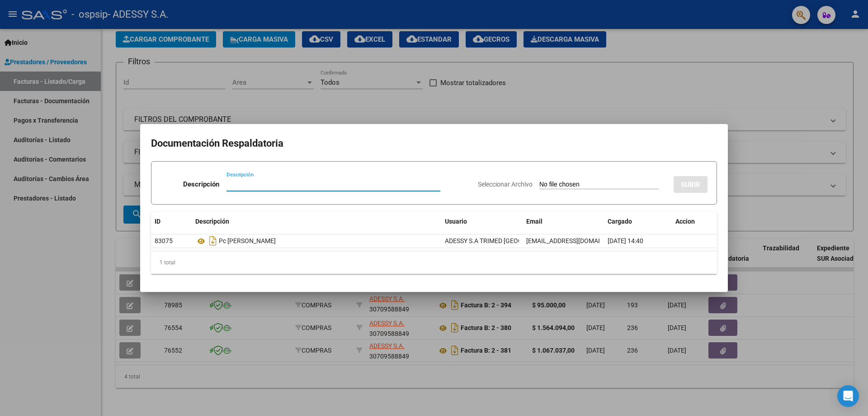  What do you see at coordinates (201, 184) in the screenshot?
I see `p: Descripción` at bounding box center [201, 184].